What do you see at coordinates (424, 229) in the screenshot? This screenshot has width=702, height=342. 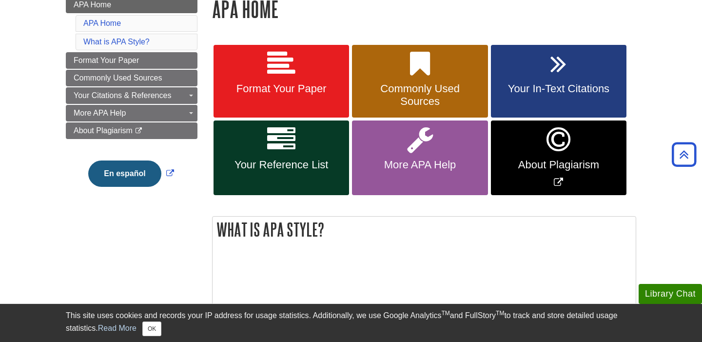 I see `h2: What is APA Style?` at bounding box center [424, 229].